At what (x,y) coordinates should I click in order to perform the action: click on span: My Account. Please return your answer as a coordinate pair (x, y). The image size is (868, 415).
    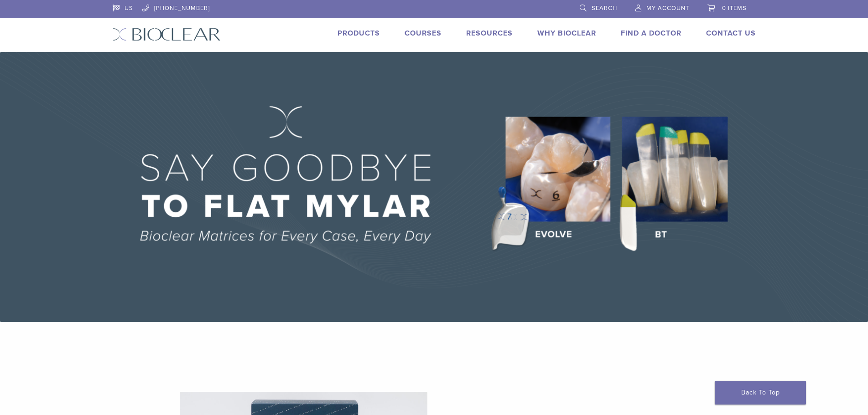
    Looking at the image, I should click on (668, 8).